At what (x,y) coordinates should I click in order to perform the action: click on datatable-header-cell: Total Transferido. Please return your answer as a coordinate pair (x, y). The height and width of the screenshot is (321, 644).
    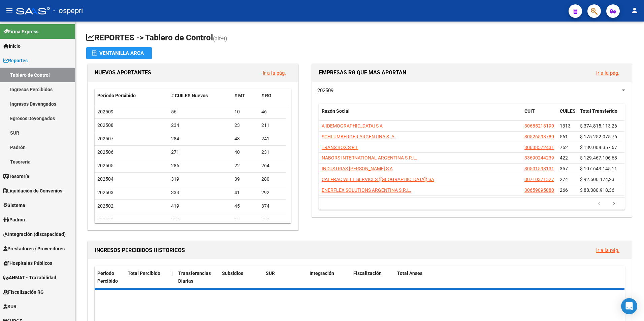
    Looking at the image, I should click on (601, 115).